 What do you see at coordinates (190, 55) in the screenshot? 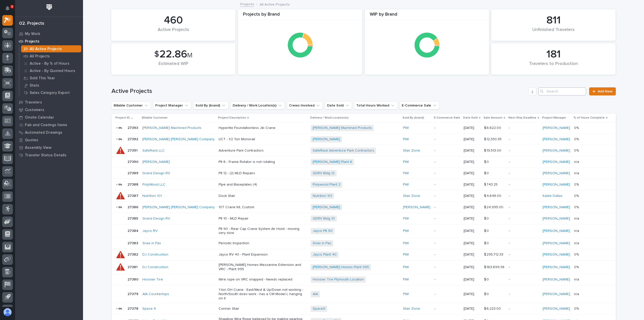
I see `span: M` at bounding box center [190, 55].